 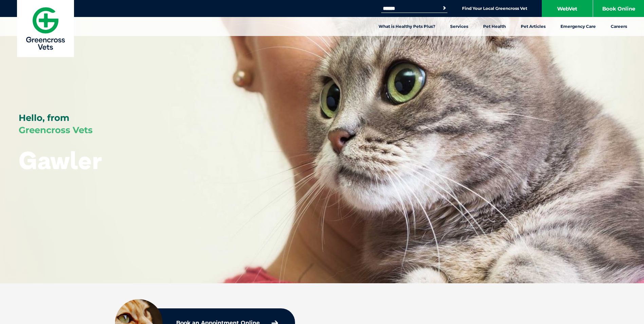 I want to click on a: Pet Articles, so click(x=533, y=27).